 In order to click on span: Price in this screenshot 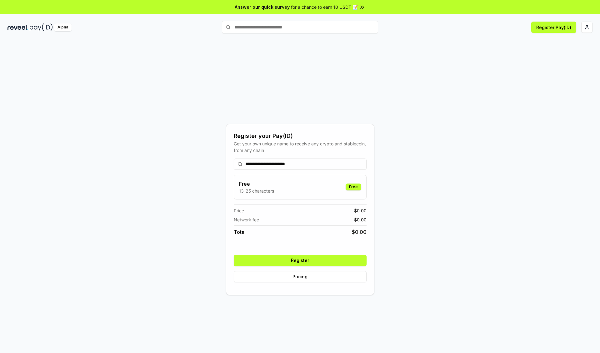, I will do `click(239, 210)`.